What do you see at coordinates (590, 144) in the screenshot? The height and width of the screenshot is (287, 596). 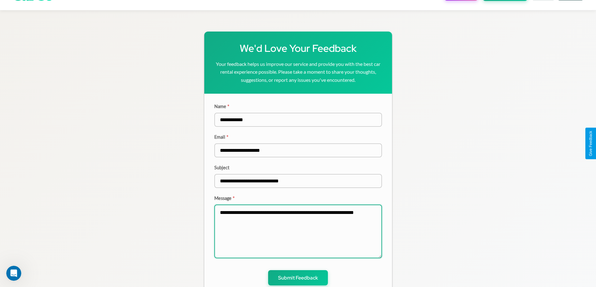 I see `div: Give Feedback` at bounding box center [590, 144].